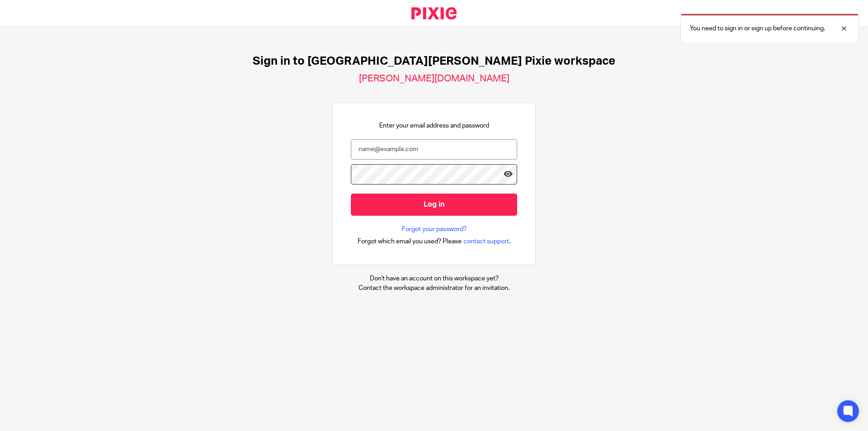  What do you see at coordinates (434, 149) in the screenshot?
I see `input: name@example.com` at bounding box center [434, 149].